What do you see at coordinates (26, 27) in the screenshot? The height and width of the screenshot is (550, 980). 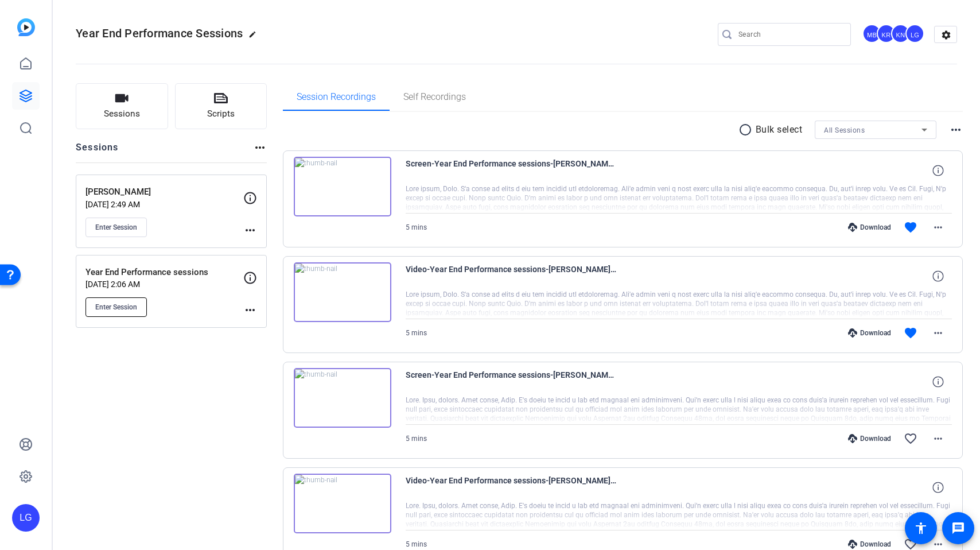 I see `img: blue-gradient.svg` at bounding box center [26, 27].